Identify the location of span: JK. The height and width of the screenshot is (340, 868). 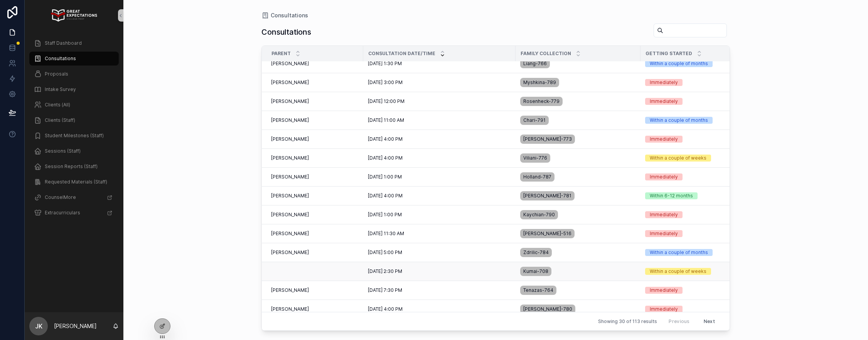
(39, 327).